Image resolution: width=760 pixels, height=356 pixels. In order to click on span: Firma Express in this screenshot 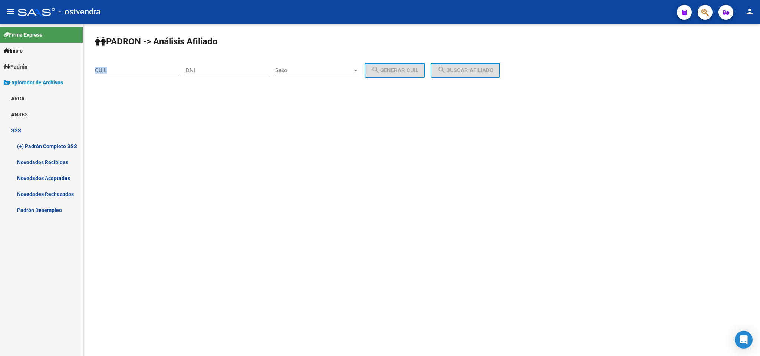, I will do `click(23, 35)`.